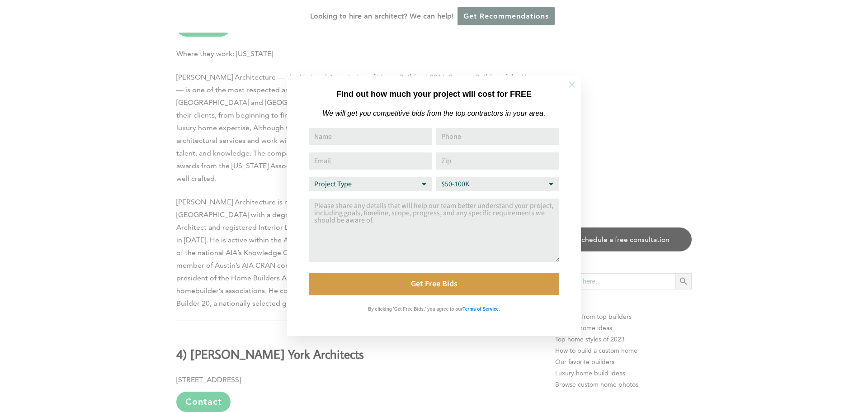  Describe the element at coordinates (497, 136) in the screenshot. I see `input: Phone` at that location.